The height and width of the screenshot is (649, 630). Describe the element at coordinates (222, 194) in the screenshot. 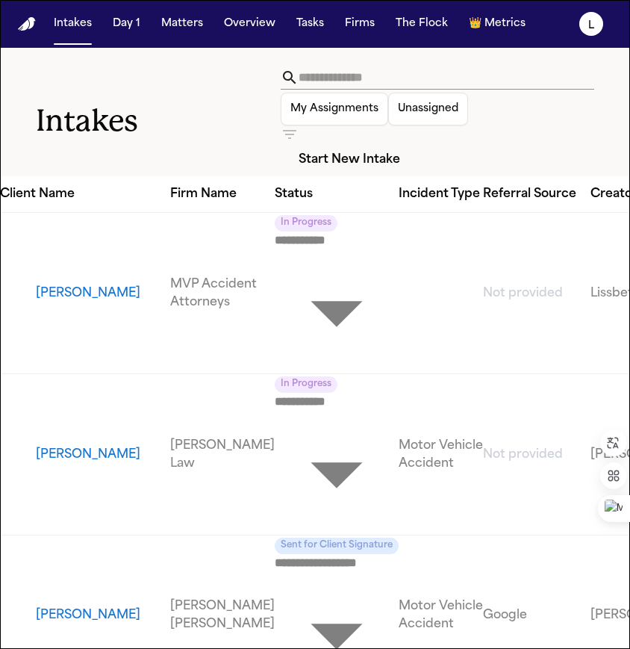

I see `div: Firm Name` at that location.